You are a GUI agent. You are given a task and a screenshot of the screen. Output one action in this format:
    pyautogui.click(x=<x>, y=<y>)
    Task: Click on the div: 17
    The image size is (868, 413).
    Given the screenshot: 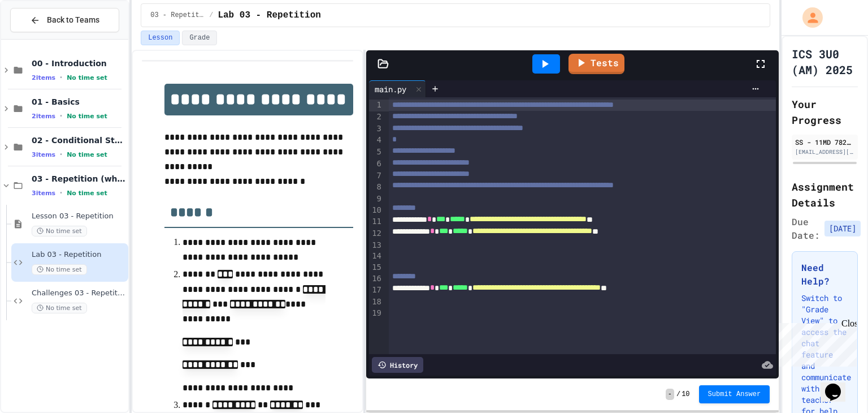 What is the action you would take?
    pyautogui.click(x=376, y=290)
    